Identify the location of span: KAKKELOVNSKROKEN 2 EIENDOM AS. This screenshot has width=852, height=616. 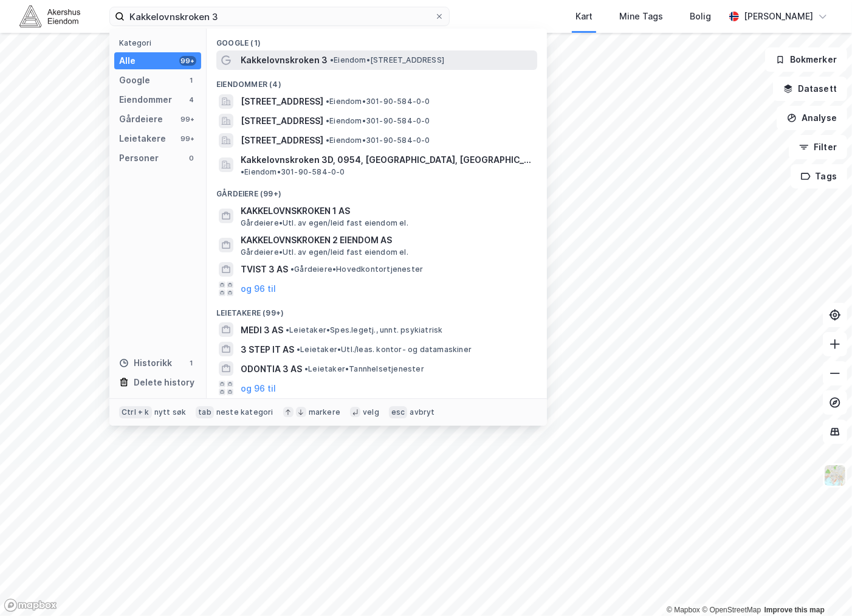
(387, 240).